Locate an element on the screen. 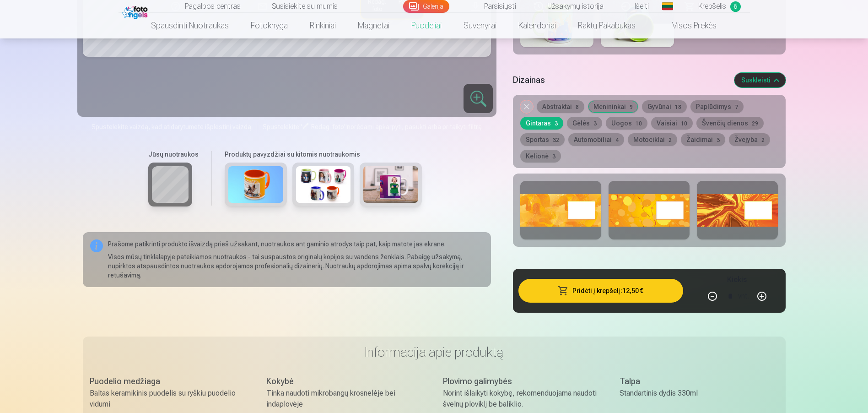  button: Žaidimai3 is located at coordinates (703, 140).